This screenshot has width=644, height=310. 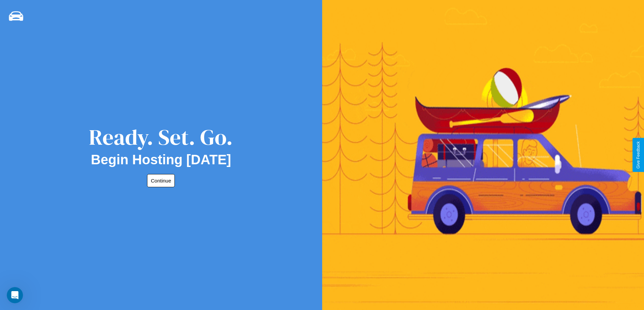 I want to click on button: Continue, so click(x=161, y=181).